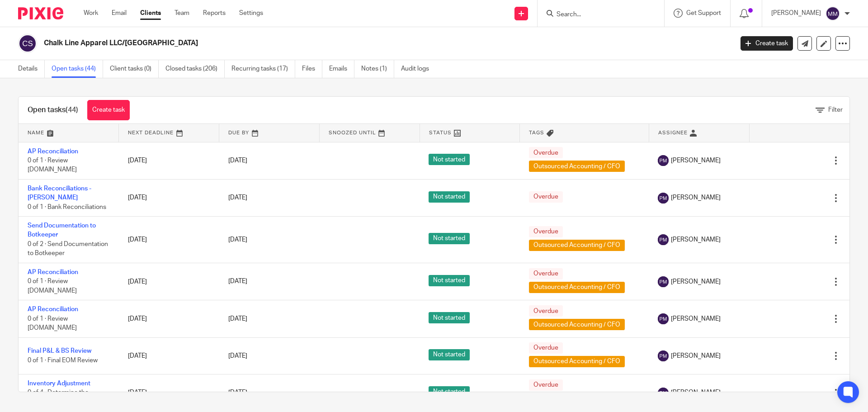 Image resolution: width=868 pixels, height=412 pixels. What do you see at coordinates (703, 13) in the screenshot?
I see `span: Get Support` at bounding box center [703, 13].